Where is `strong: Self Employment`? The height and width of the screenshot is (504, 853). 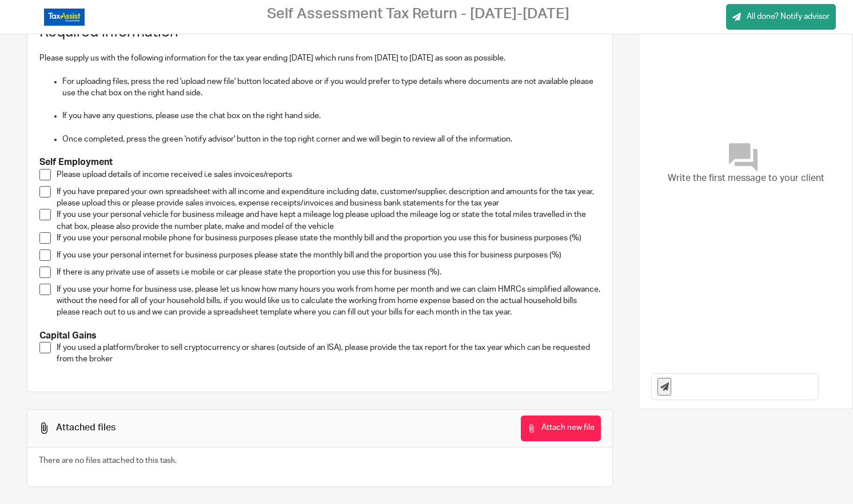
strong: Self Employment is located at coordinates (76, 162).